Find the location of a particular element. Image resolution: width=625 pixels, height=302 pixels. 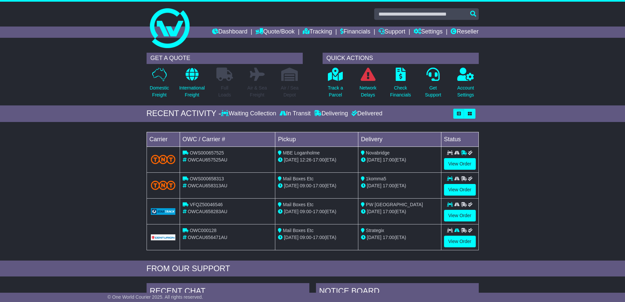

div: NOTICE BOARD is located at coordinates (398, 292).